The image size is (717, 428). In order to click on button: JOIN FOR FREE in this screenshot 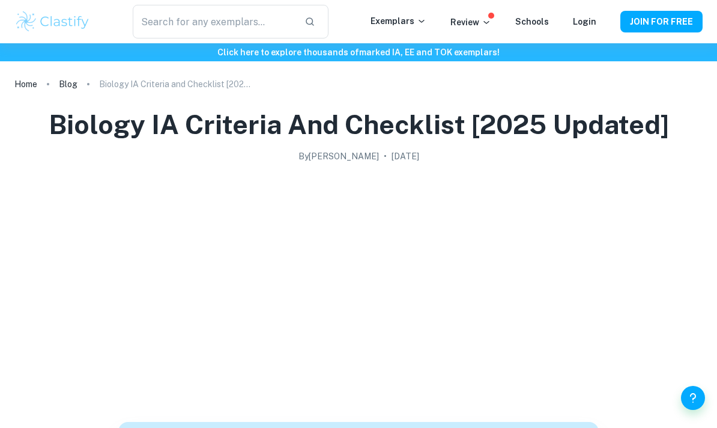, I will do `click(661, 22)`.